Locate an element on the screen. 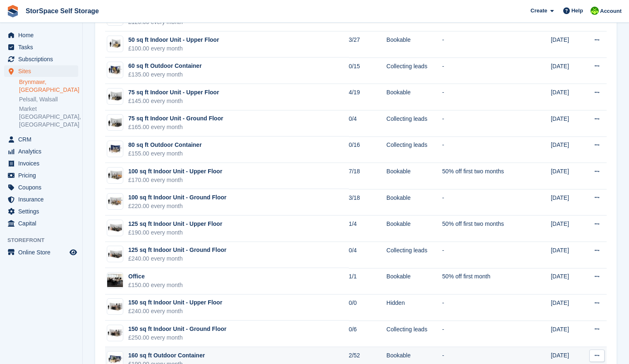  div: £155.00 every month is located at coordinates (165, 153).